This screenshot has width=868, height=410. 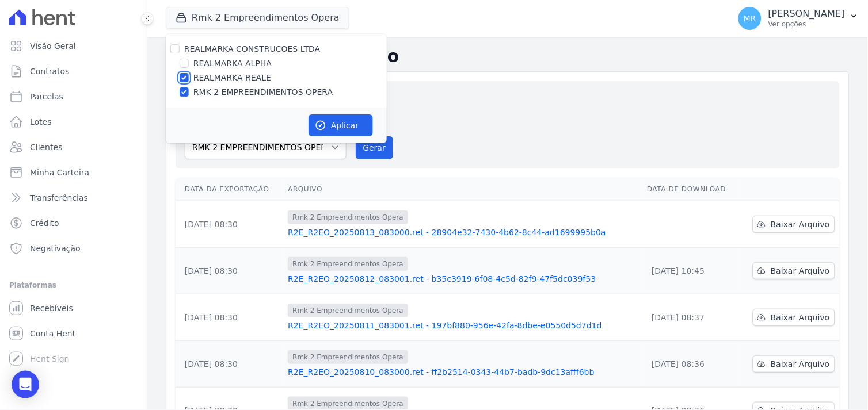 I want to click on span: Negativação, so click(x=56, y=249).